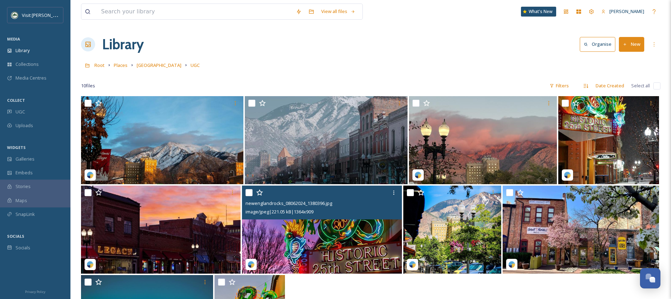  Describe the element at coordinates (23, 248) in the screenshot. I see `span: Socials` at that location.